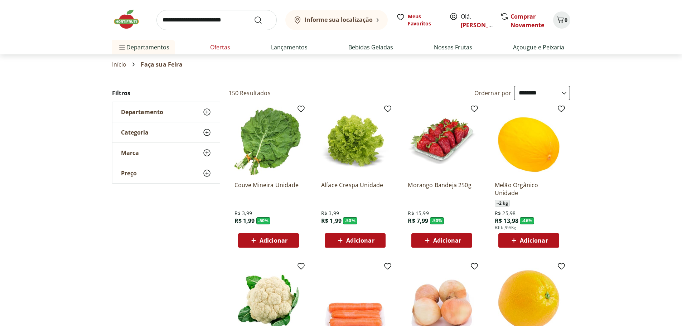  Describe the element at coordinates (220, 47) in the screenshot. I see `a: Ofertas` at that location.